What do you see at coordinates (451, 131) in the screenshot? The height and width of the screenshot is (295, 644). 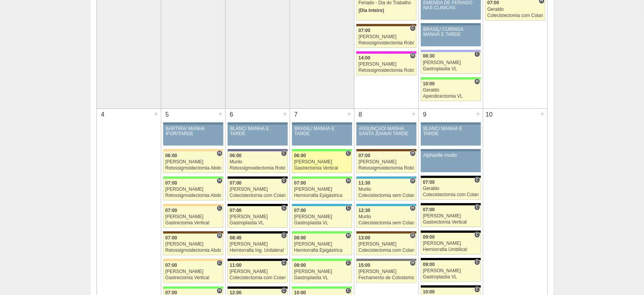 I see `div: BLANC/ MANHÃ E TARDE` at bounding box center [451, 131].